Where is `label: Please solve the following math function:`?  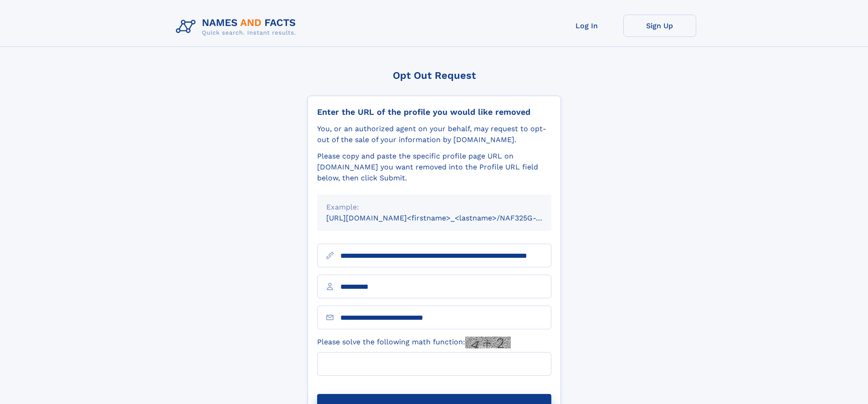 label: Please solve the following math function: is located at coordinates (414, 342).